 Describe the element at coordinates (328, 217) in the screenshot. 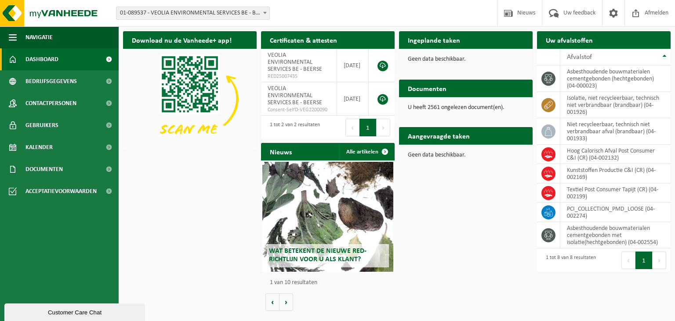

I see `a: Wat betekent de nieuwe RED-richtlijn voor u als klant?` at that location.